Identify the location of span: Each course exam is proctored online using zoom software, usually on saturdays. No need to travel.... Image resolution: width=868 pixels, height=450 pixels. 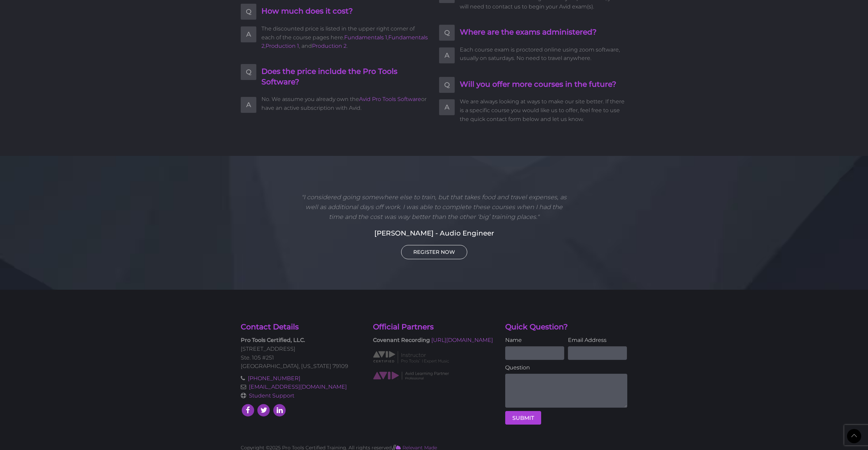
(543, 54).